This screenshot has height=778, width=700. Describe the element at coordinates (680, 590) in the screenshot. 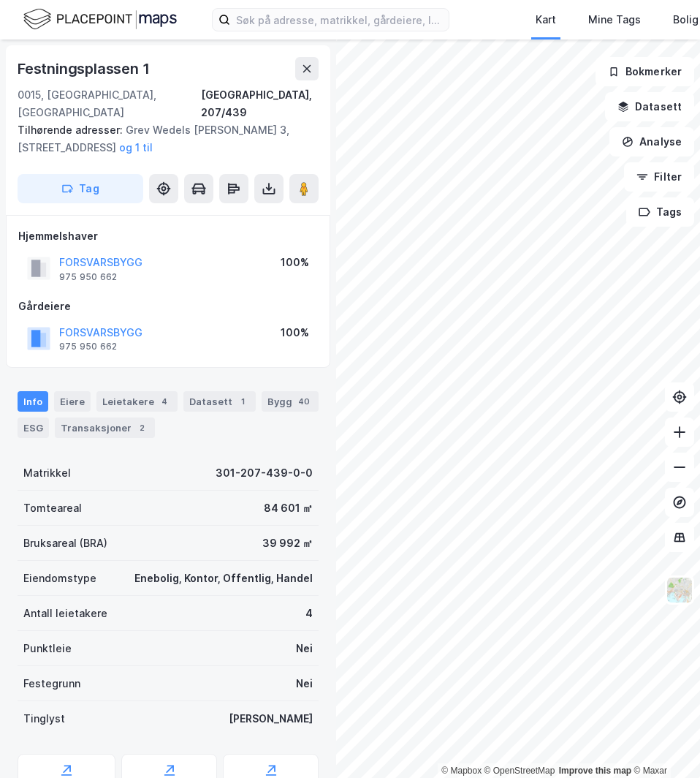

I see `img: Z` at that location.